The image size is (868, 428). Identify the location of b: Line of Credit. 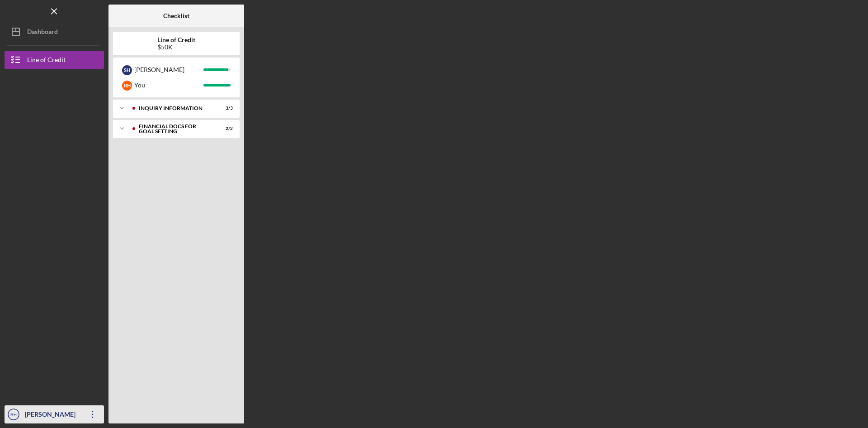
(177, 40).